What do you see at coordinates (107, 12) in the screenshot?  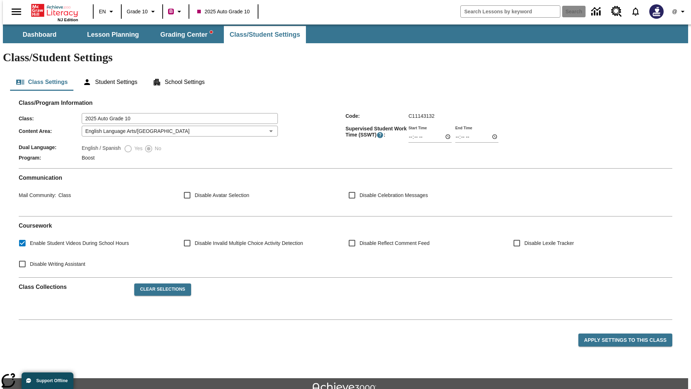 I see `button: Language: EN, Select a language` at bounding box center [107, 12].